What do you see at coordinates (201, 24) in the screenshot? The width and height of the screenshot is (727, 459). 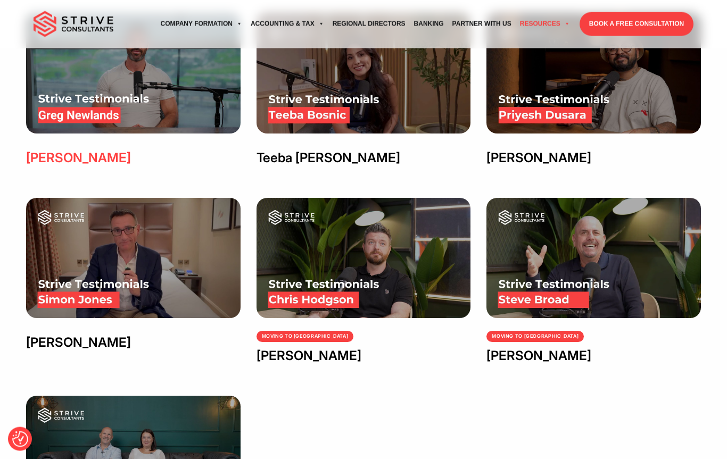 I see `a: Company Formation` at bounding box center [201, 24].